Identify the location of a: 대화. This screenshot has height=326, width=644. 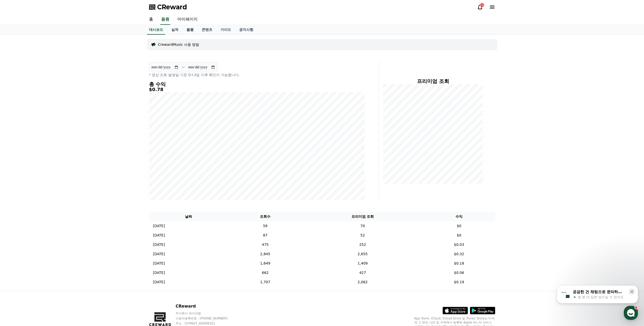
(49, 167).